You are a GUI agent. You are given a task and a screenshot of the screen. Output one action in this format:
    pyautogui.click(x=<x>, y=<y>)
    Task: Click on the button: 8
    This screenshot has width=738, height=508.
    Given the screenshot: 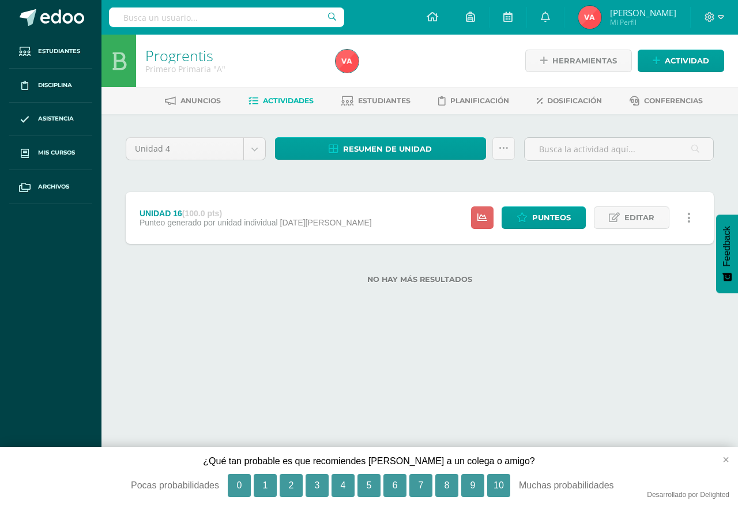 What is the action you would take?
    pyautogui.click(x=447, y=485)
    